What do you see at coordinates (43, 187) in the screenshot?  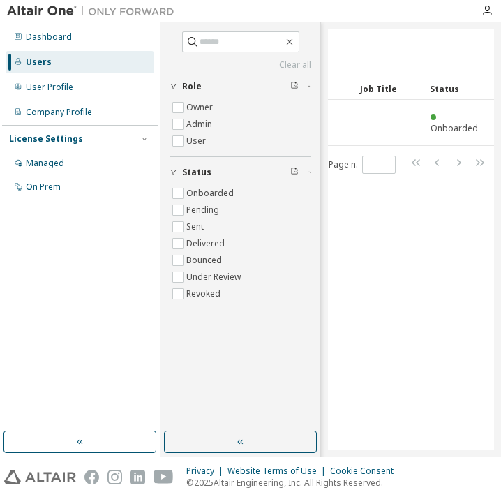 I see `div: On Prem` at bounding box center [43, 187].